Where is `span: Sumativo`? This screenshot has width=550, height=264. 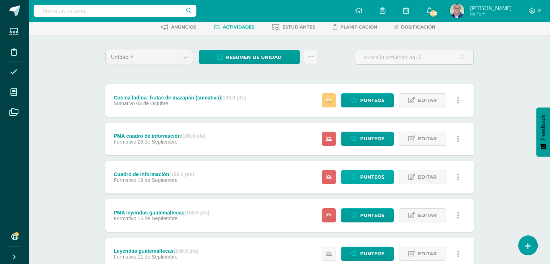 span: Sumativo is located at coordinates (124, 103).